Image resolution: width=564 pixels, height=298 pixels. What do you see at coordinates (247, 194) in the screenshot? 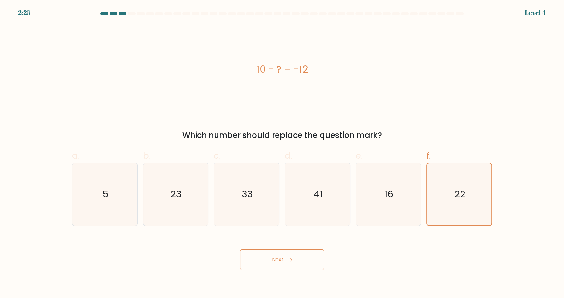
I see `text: 33` at bounding box center [247, 194].